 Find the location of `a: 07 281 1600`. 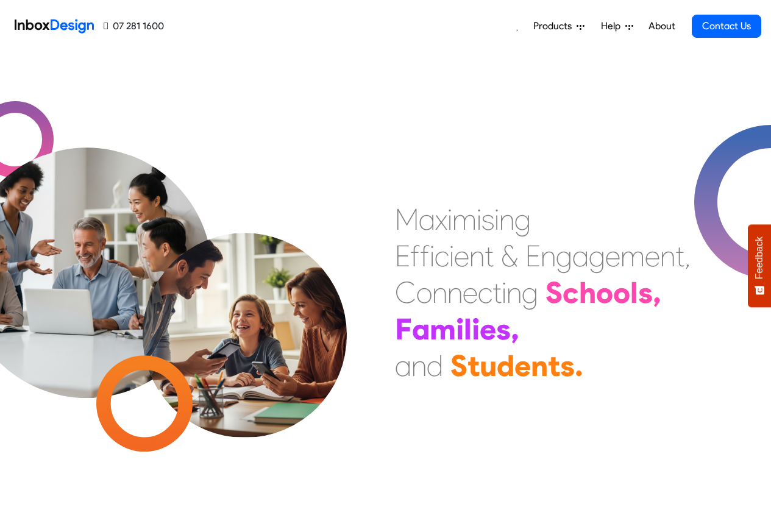

a: 07 281 1600 is located at coordinates (133, 26).